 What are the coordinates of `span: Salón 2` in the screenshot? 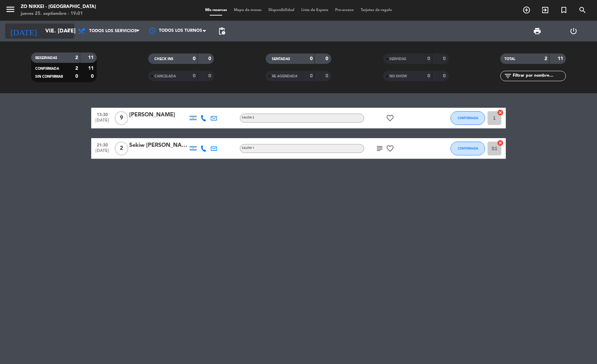 It's located at (248, 118).